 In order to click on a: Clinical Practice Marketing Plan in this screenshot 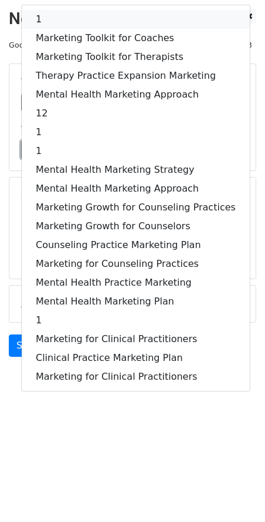, I will do `click(136, 358)`.